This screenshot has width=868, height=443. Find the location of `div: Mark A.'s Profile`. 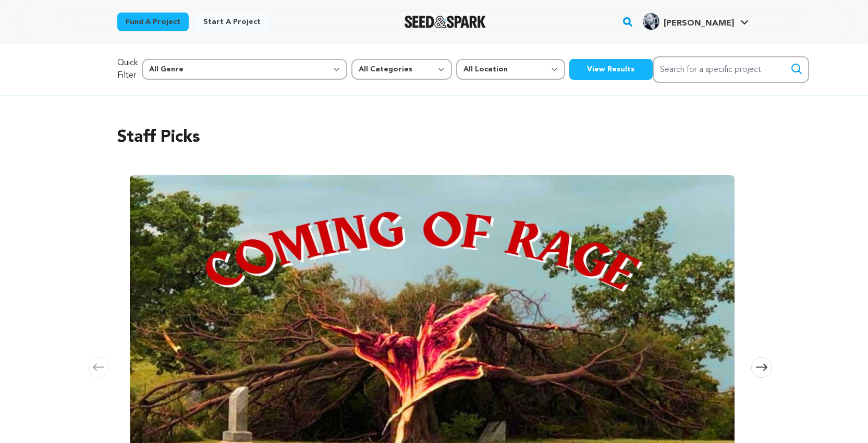

div: Mark A.'s Profile is located at coordinates (688, 22).